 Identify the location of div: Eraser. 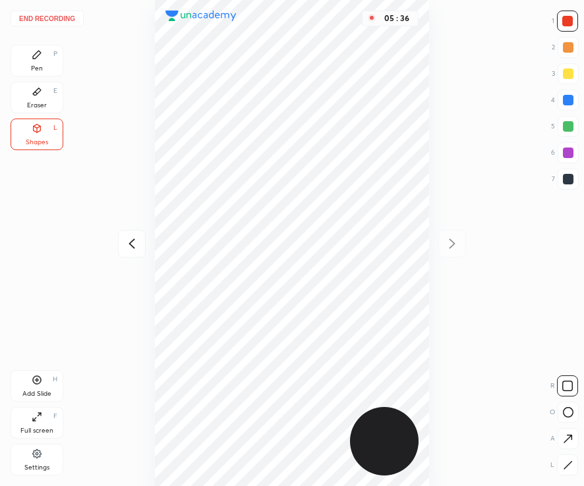
(37, 105).